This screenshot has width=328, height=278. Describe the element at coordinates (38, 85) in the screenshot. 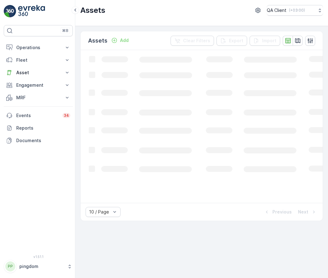

I see `button: Engagement` at that location.